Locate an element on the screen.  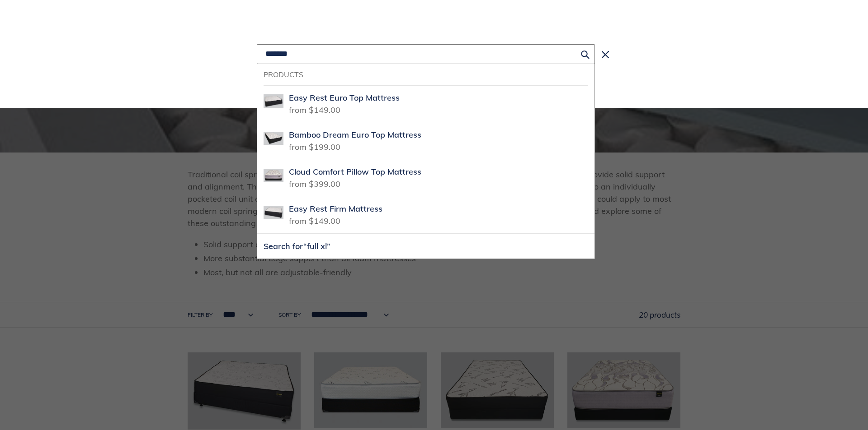
span: Easy Rest Firm Mattress is located at coordinates (335, 209).